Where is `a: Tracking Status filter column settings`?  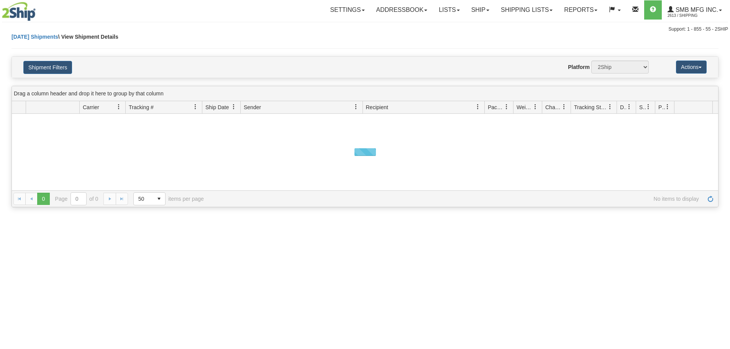 a: Tracking Status filter column settings is located at coordinates (610, 107).